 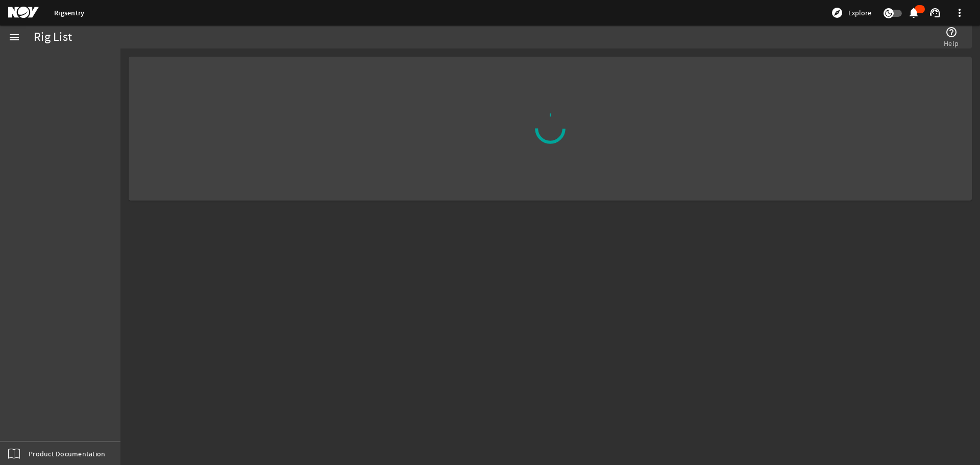 I want to click on span: Explore, so click(x=860, y=13).